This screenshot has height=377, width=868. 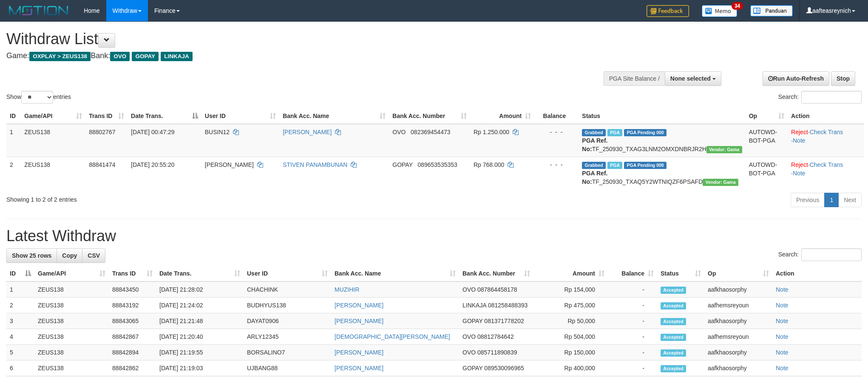 I want to click on td: ARLY12345, so click(x=287, y=337).